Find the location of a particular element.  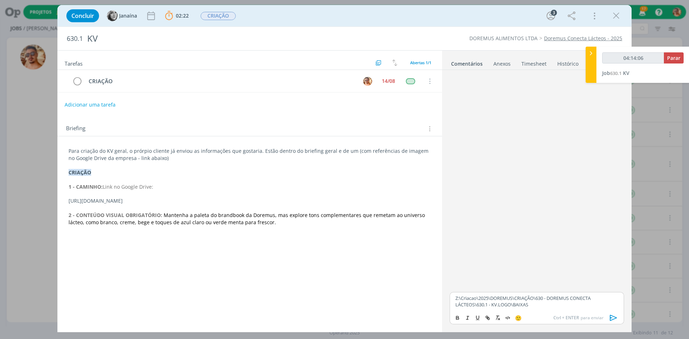

div: 14/08 is located at coordinates (388, 81).